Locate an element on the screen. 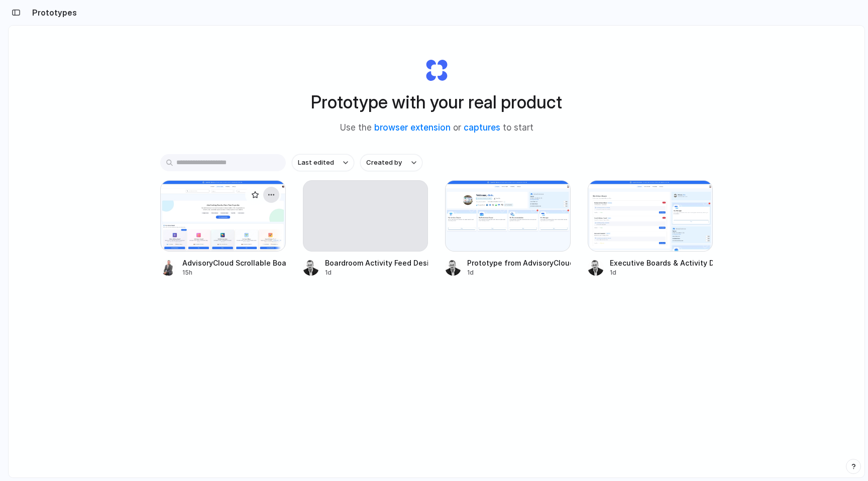  h1: Prototype with your real product is located at coordinates (437, 102).